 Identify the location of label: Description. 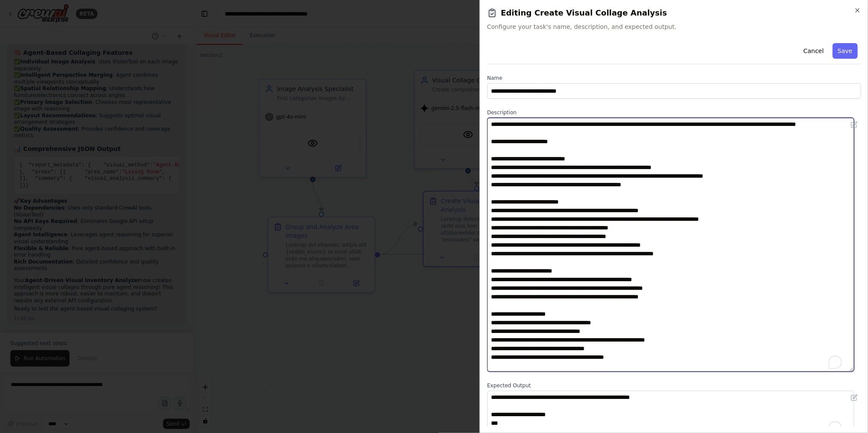
(674, 113).